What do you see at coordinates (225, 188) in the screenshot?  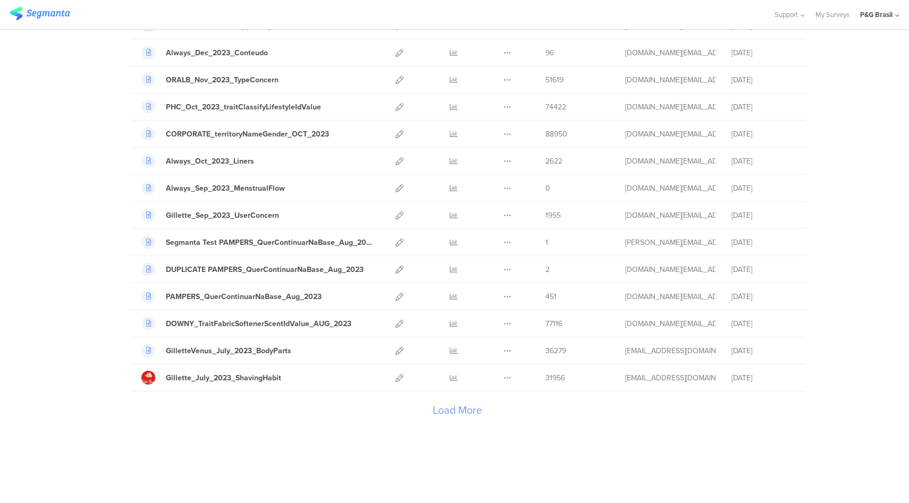 I see `div: Always_Sep_2023_MenstrualFlow` at bounding box center [225, 188].